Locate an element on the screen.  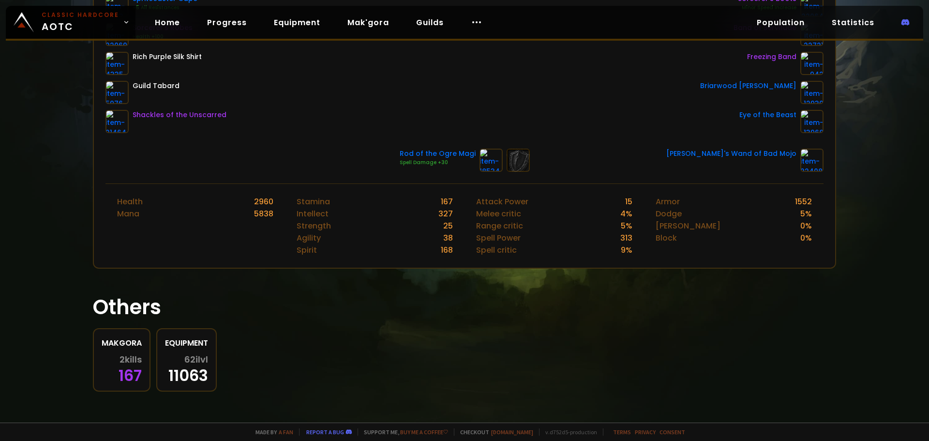
a: Population is located at coordinates (780, 22).